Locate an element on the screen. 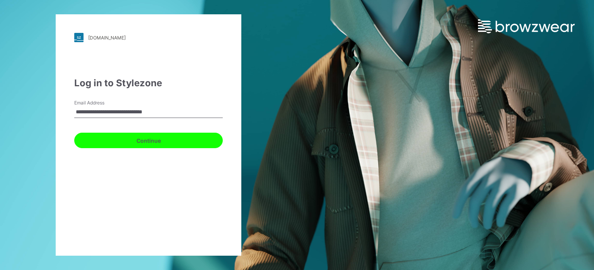 Image resolution: width=594 pixels, height=270 pixels. button: Continue is located at coordinates (149, 140).